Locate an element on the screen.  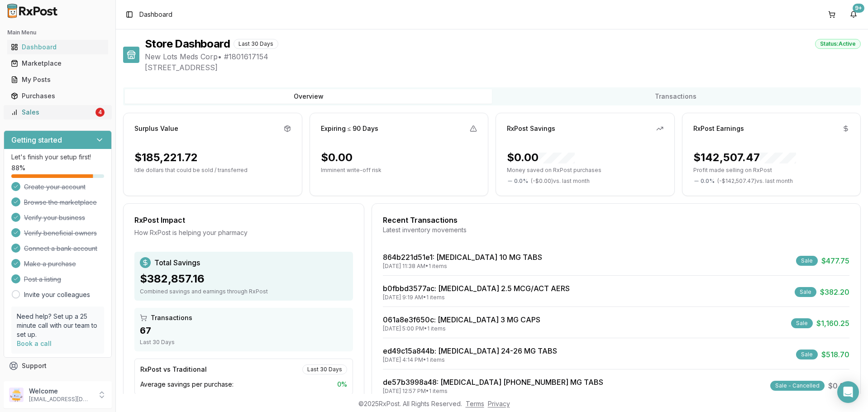
div: Latest inventory movements is located at coordinates (616, 230).